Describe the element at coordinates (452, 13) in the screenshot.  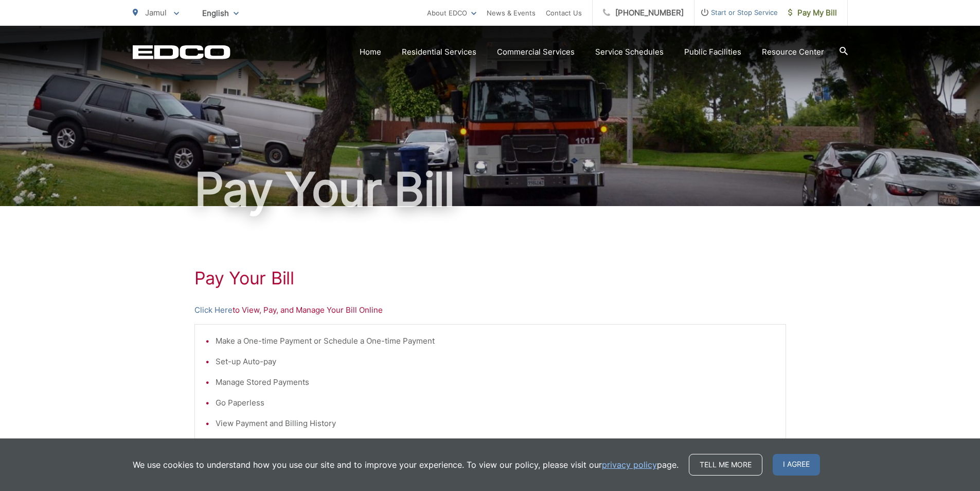
I see `a: About EDCO` at that location.